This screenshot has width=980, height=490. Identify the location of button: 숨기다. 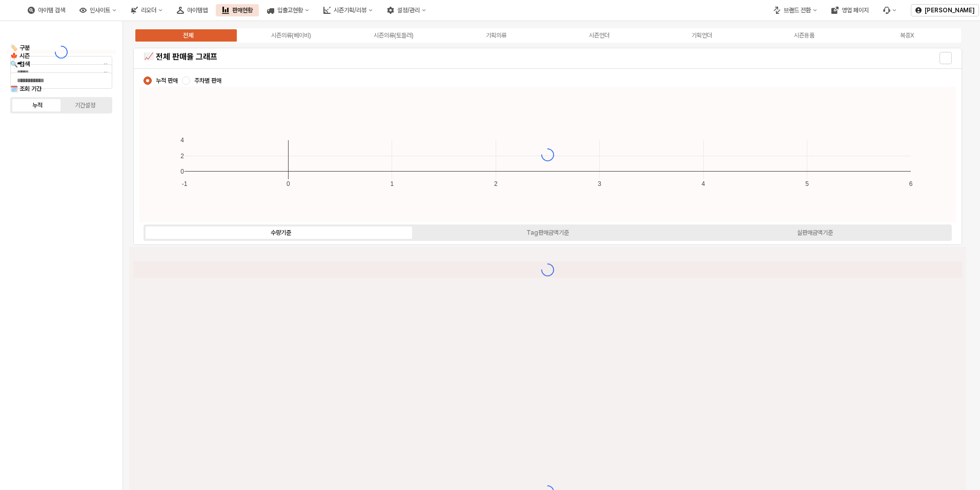
(946, 58).